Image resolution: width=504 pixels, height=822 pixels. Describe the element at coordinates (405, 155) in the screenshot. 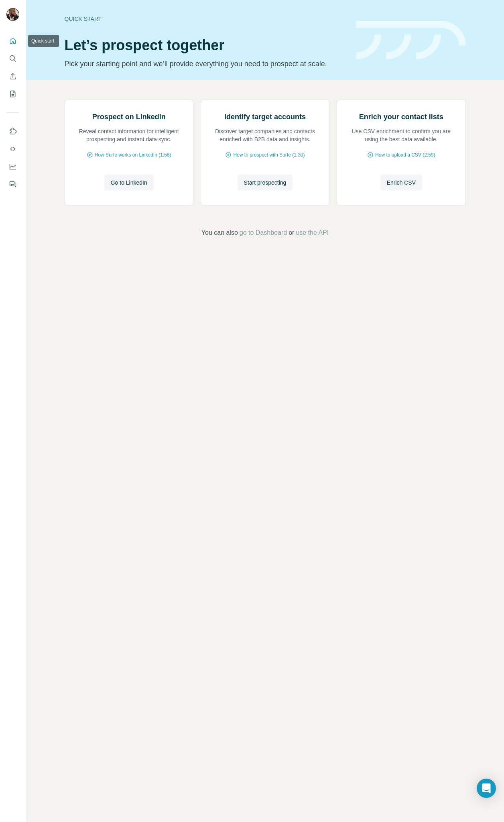

I see `span: How to upload a CSV (2:59)` at that location.